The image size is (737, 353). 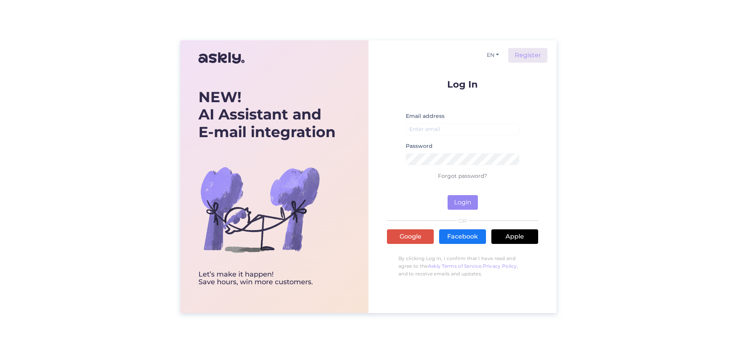 I want to click on a: Apple, so click(x=515, y=237).